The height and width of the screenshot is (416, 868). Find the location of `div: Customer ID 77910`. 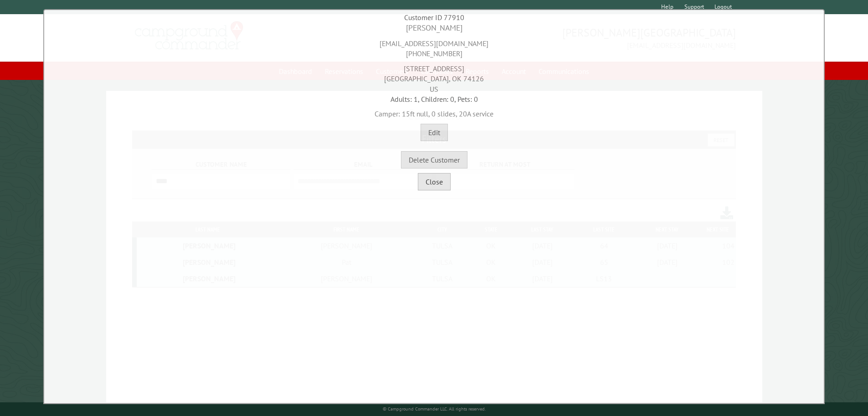

div: Customer ID 77910 is located at coordinates (434, 17).